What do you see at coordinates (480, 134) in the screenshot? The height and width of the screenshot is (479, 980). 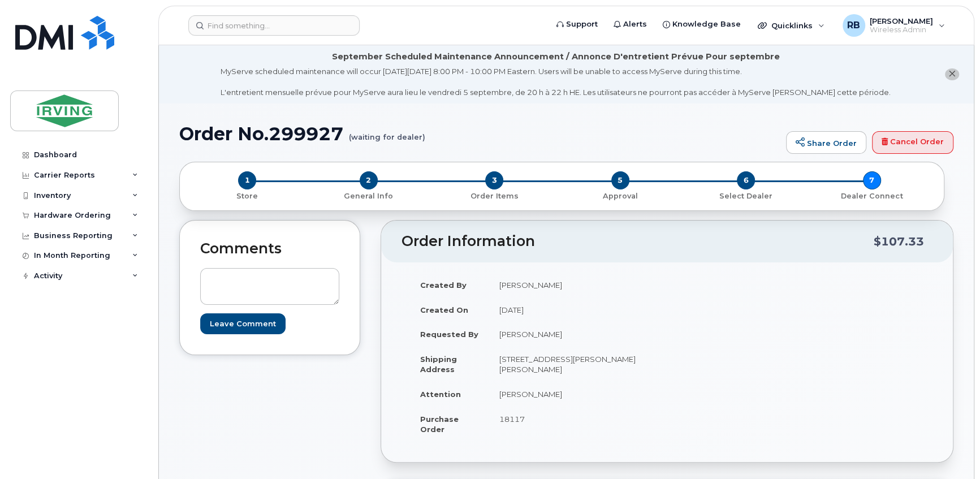 I see `h1: Order No.299927` at bounding box center [480, 134].